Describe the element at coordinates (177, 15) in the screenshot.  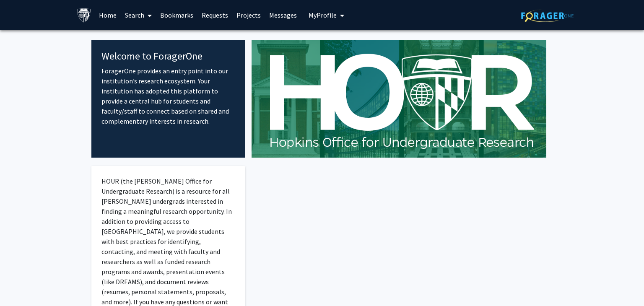
I see `a: Bookmarks` at that location.